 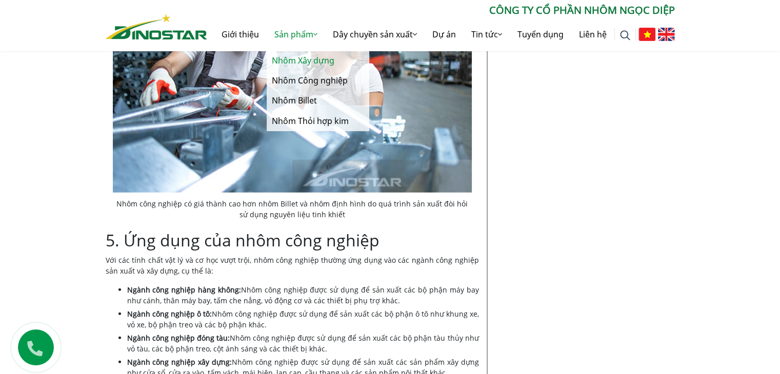 I want to click on li: Nhôm công nghiệp được sử dụng để sản xuất các bộ phận ô tô như khung xe, vỏ xe, bộ phận treo và c..., so click(x=303, y=319).